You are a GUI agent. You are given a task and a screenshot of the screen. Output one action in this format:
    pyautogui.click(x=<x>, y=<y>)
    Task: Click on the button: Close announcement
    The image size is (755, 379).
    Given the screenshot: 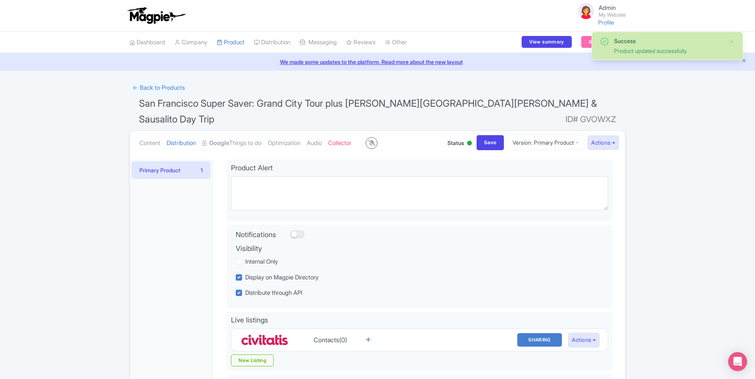 What is the action you would take?
    pyautogui.click(x=744, y=61)
    